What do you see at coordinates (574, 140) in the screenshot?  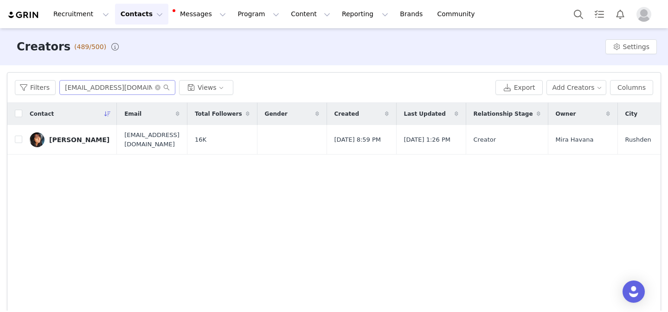 I see `span: Mira Havana` at bounding box center [574, 140].